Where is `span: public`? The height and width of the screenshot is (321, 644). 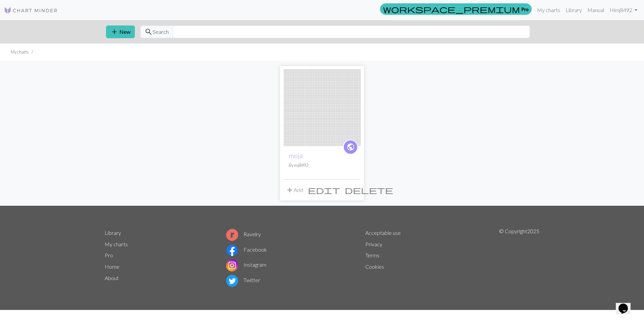 span: public is located at coordinates (351, 147).